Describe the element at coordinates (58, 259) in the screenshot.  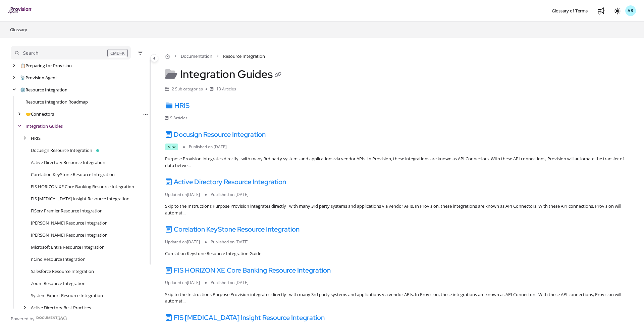
I see `a: nCino Resource Integration` at that location.